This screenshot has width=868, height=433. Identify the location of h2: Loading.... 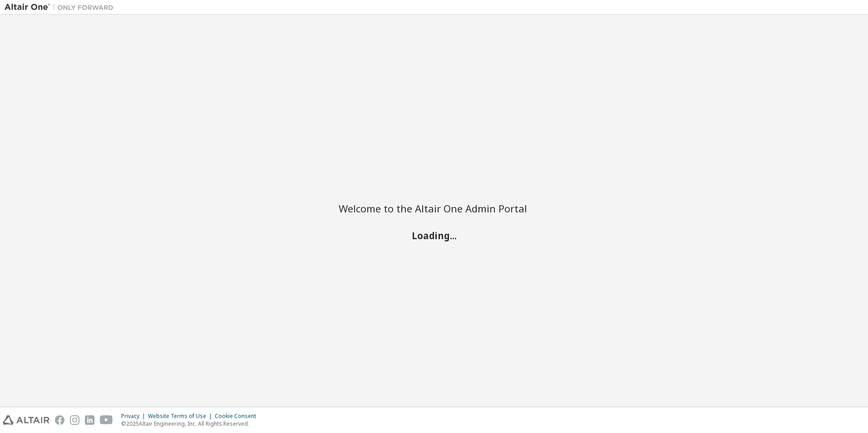
(434, 235).